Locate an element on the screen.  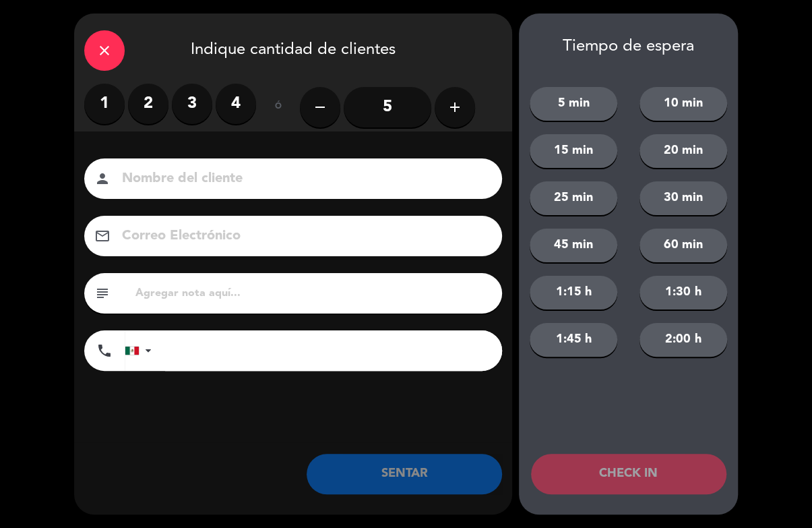
div: Tiempo de espera is located at coordinates (628, 46).